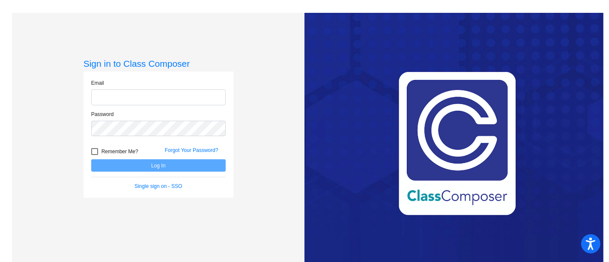  What do you see at coordinates (191, 150) in the screenshot?
I see `a: Forgot Your Password?` at bounding box center [191, 150].